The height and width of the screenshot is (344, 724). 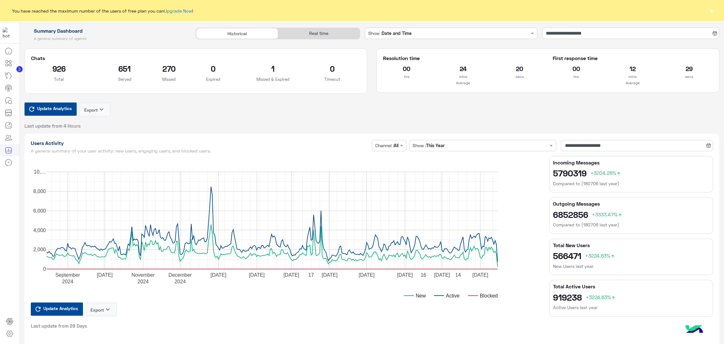 I want to click on img: 1403182699927242, so click(x=8, y=33).